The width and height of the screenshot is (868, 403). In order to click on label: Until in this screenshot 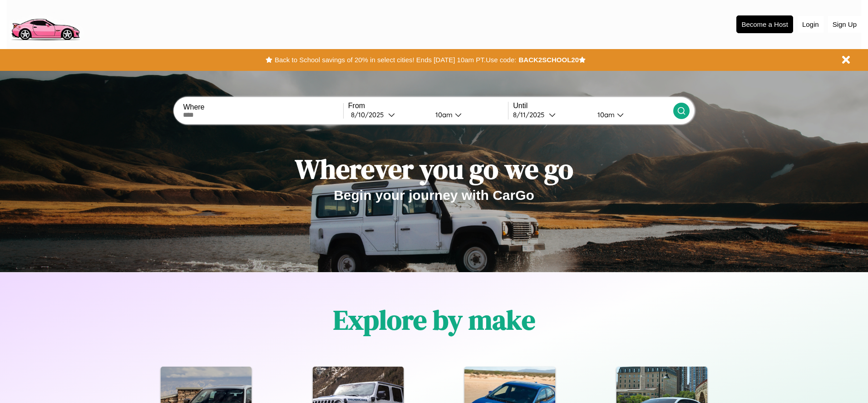, I will do `click(593, 106)`.